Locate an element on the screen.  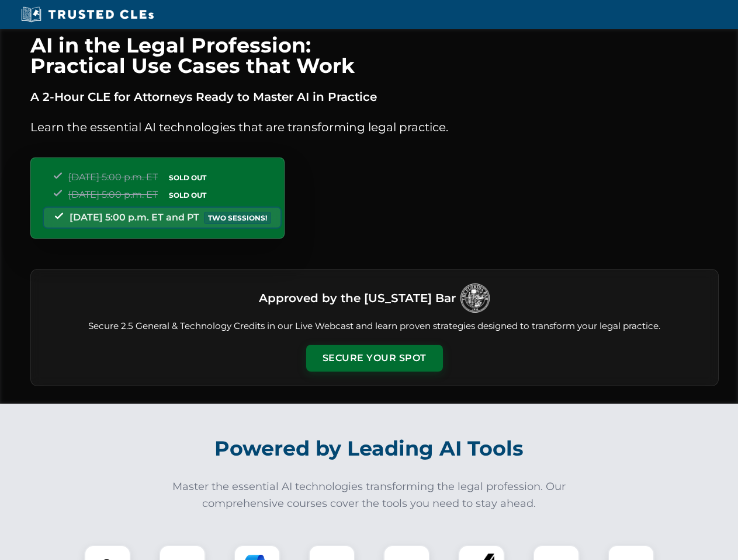
h2: Powered by Leading AI Tools is located at coordinates (369, 449).